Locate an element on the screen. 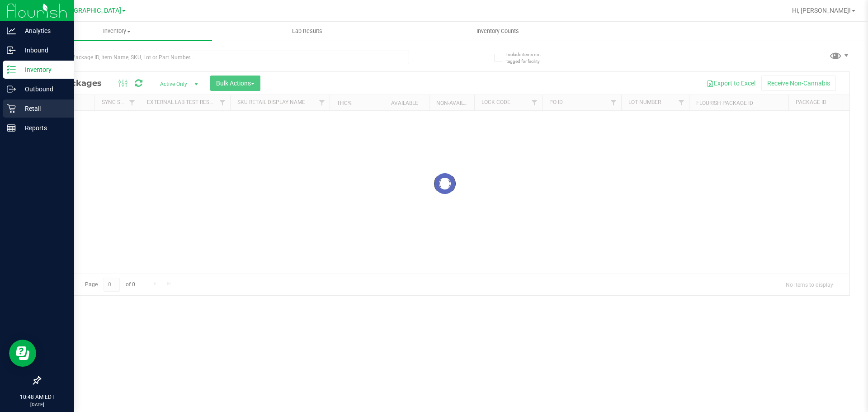  inline-svg: Analytics is located at coordinates (12, 31).